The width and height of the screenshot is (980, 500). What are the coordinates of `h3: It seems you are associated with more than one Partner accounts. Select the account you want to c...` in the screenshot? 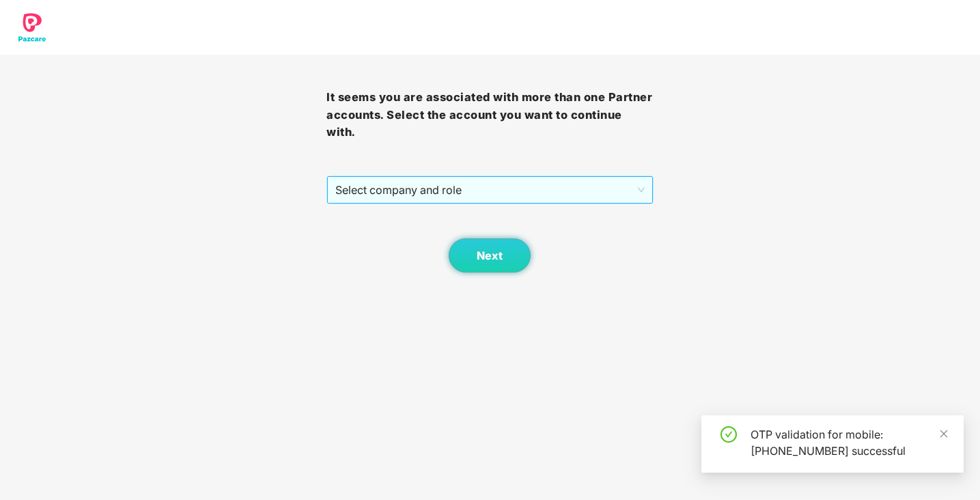 It's located at (490, 115).